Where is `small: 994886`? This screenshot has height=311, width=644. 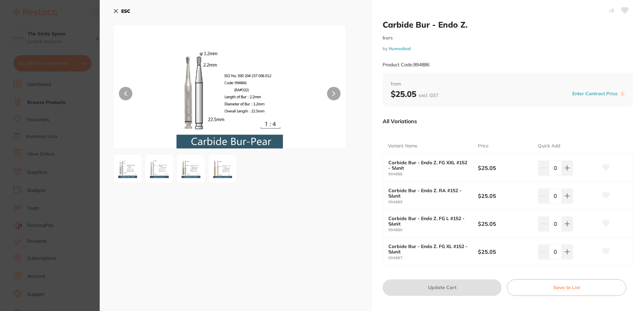 small: 994886 is located at coordinates (433, 230).